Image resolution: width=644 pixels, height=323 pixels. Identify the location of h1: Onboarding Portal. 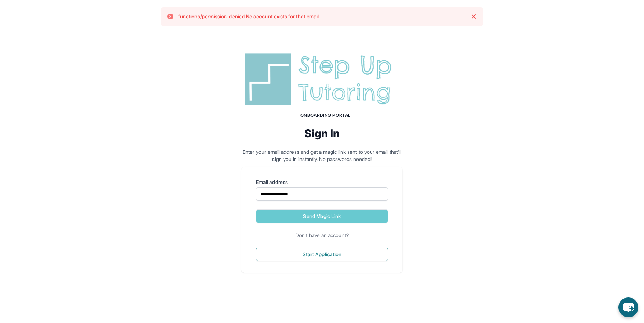
(326, 115).